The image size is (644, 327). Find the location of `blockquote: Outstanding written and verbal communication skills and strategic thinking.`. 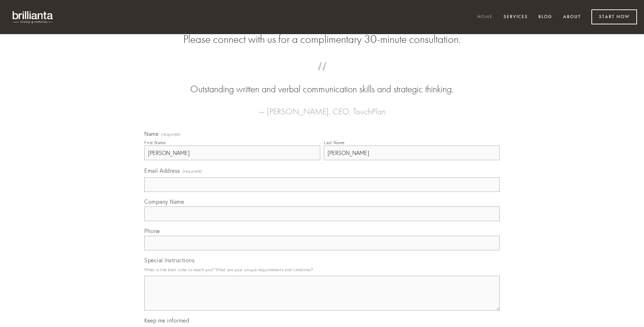

blockquote: Outstanding written and verbal communication skills and strategic thinking. is located at coordinates (322, 83).